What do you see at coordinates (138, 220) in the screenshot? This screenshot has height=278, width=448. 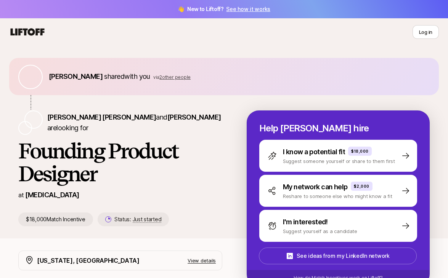 I see `p: Status:` at bounding box center [138, 220].